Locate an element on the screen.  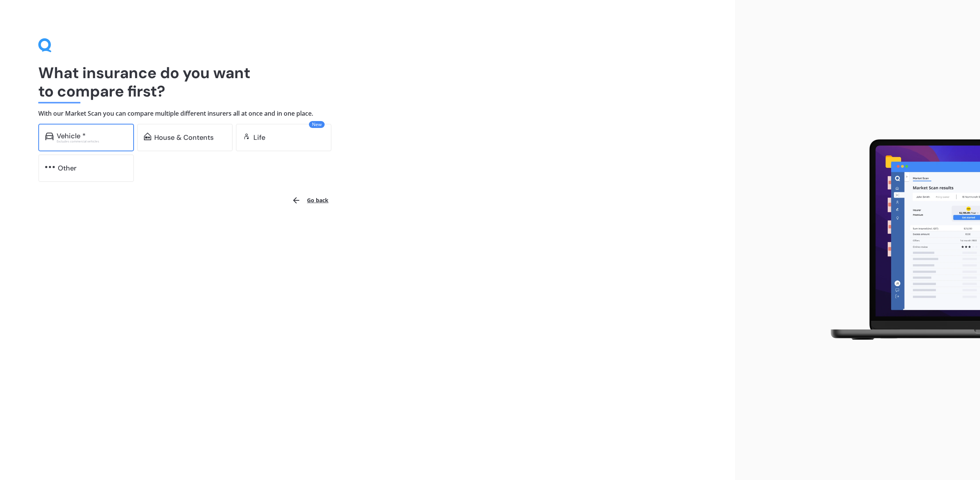
div: Life is located at coordinates (259, 137).